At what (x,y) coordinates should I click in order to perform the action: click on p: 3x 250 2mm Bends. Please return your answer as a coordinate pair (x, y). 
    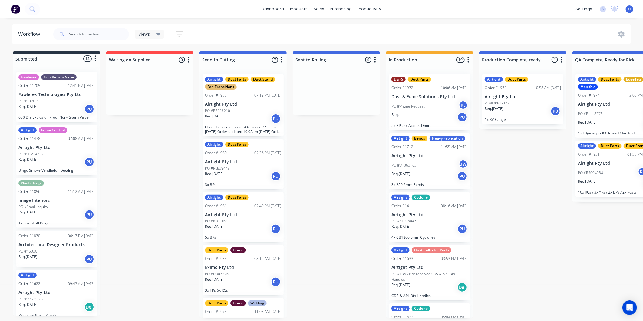
    Looking at the image, I should click on (430, 184).